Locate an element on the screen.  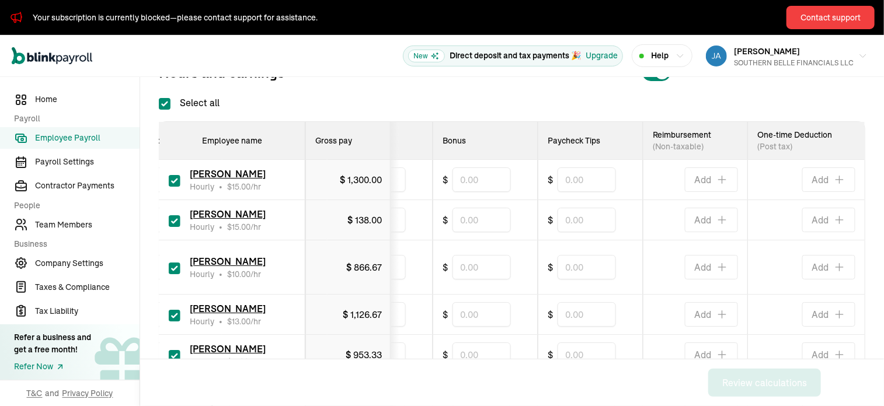
input: Select all is located at coordinates (165, 104).